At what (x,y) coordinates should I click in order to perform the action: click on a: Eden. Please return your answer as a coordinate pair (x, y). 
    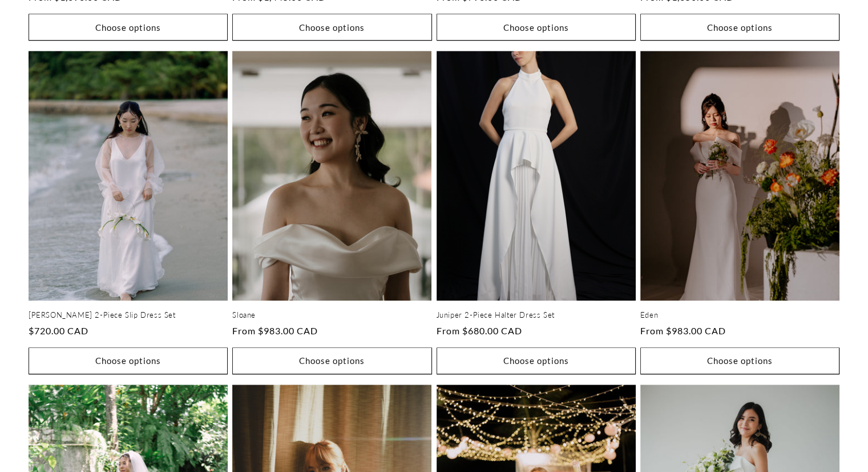
    Looking at the image, I should click on (740, 315).